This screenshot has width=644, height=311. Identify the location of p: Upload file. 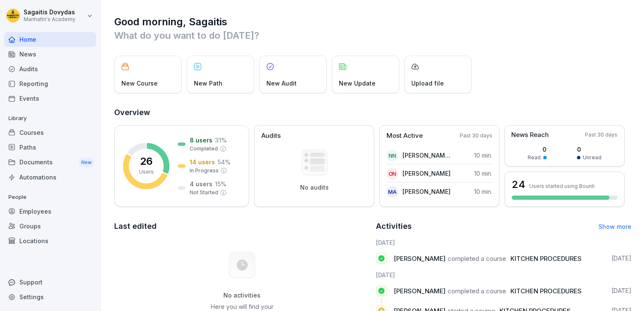
(427, 83).